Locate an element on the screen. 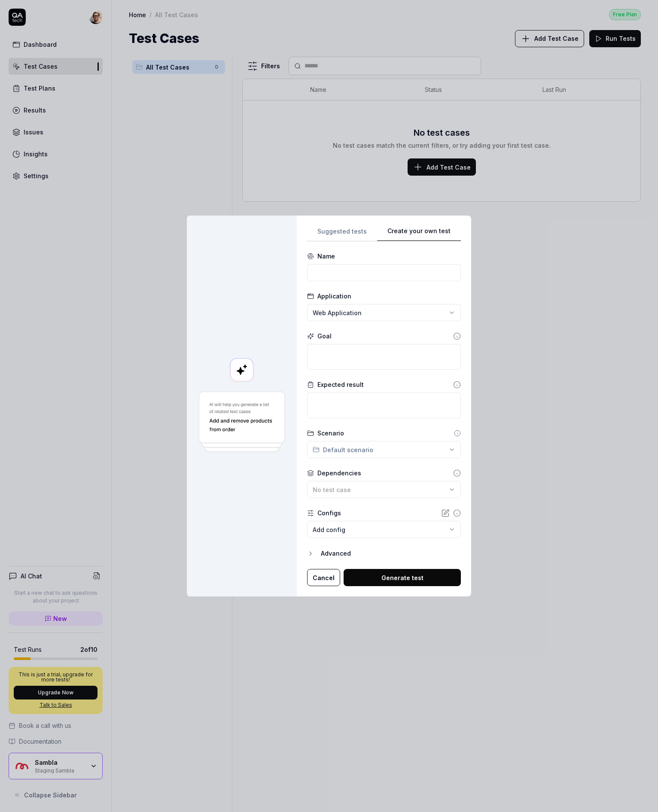 The image size is (658, 812). div: Scenario is located at coordinates (331, 433).